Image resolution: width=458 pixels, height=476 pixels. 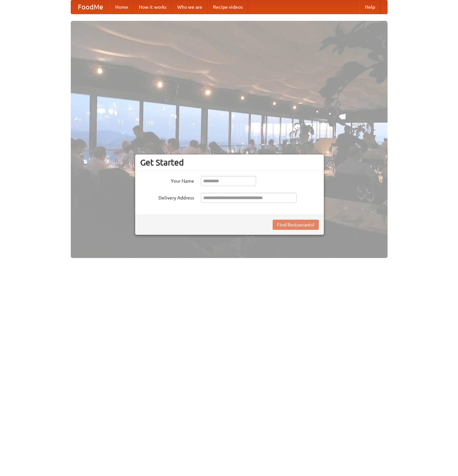 I want to click on a: Help, so click(x=370, y=7).